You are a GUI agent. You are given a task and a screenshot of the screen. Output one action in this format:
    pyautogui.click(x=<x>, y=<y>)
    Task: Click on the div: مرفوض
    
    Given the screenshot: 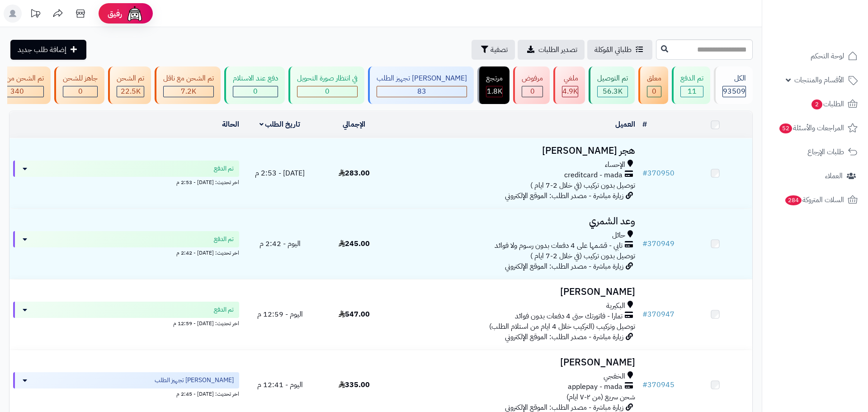 What is the action you would take?
    pyautogui.click(x=532, y=78)
    